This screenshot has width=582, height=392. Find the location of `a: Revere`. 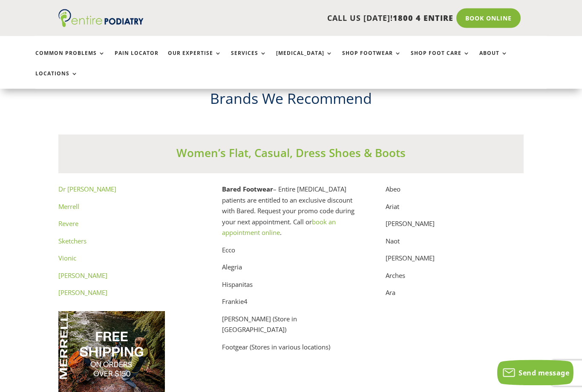

a: Revere is located at coordinates (68, 224).